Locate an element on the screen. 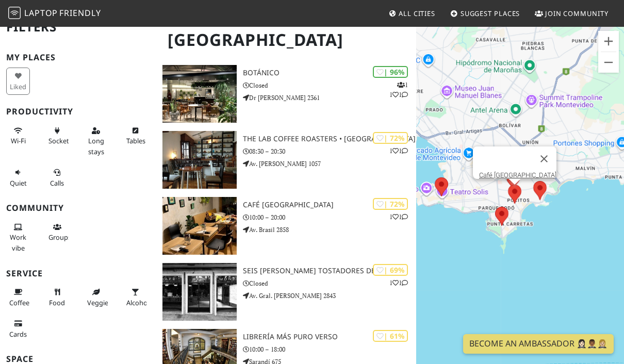 The width and height of the screenshot is (624, 364). img: Café La Latina is located at coordinates (200, 226).